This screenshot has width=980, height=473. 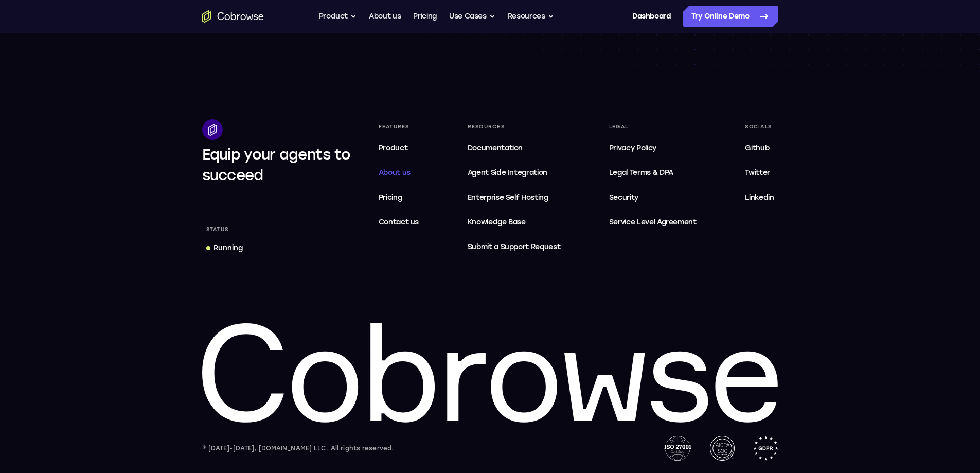 I want to click on span: Enterprise Self Hosting, so click(x=514, y=198).